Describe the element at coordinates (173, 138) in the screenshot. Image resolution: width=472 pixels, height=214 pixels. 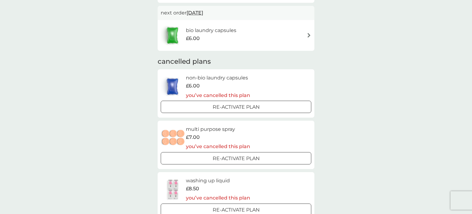
I see `img: multi purpose spray` at that location.